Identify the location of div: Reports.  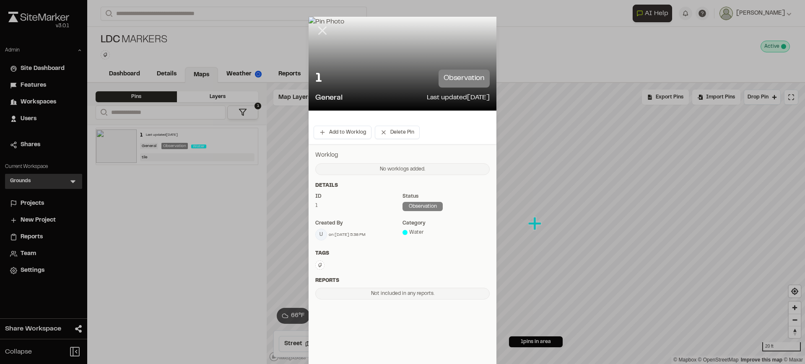
(403, 281).